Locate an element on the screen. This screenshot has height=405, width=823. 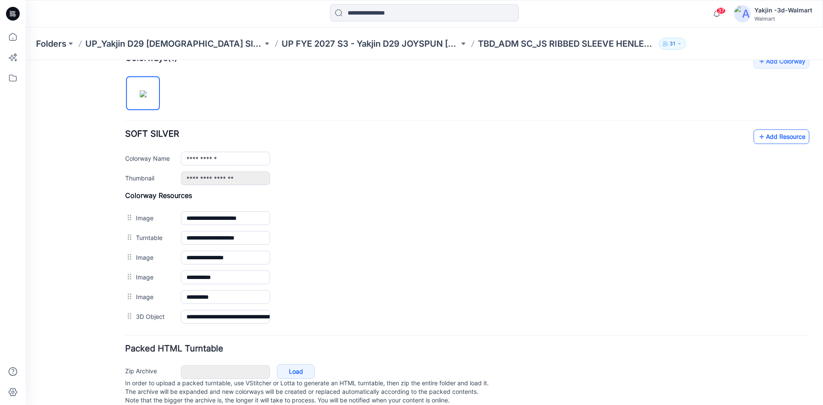
label: Zip Archive is located at coordinates (123, 311).